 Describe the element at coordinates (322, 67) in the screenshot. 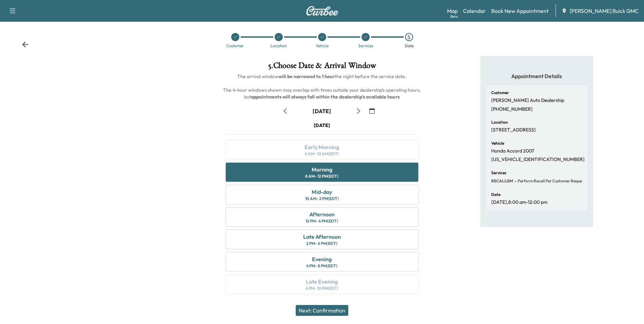

I see `h1: 5 . Choose Date & Arrival Window` at that location.